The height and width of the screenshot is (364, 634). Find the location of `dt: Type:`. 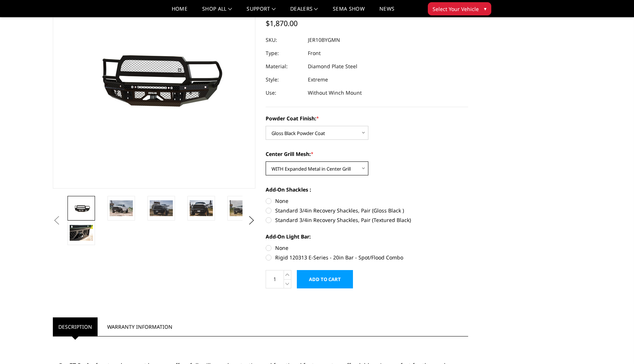

dt: Type: is located at coordinates (284, 53).